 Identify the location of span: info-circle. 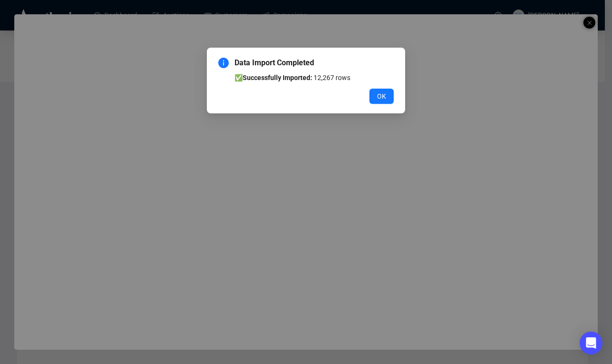
(224, 63).